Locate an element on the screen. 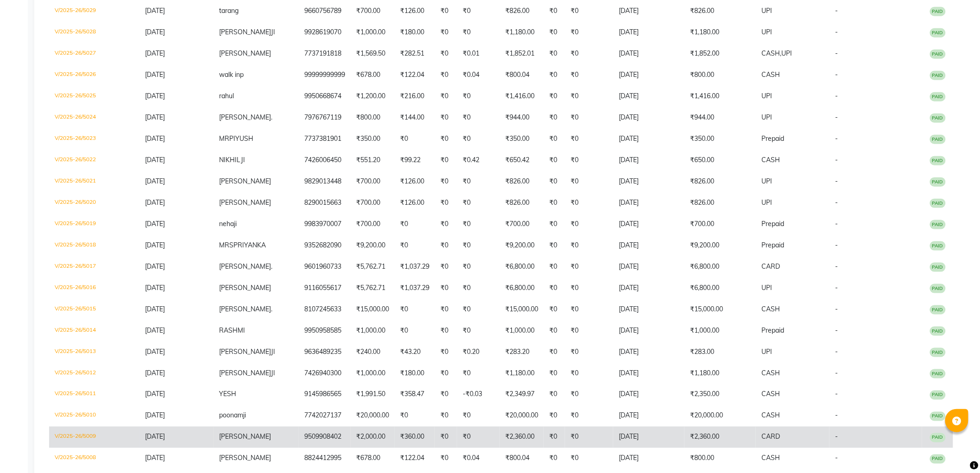 The width and height of the screenshot is (980, 473). td: V/2025-26/5013 is located at coordinates (94, 352).